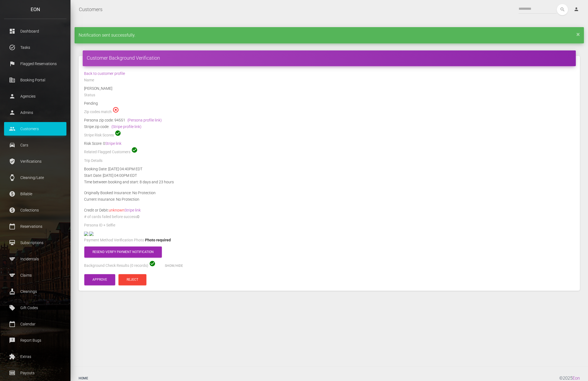  I want to click on label: Name, so click(89, 80).